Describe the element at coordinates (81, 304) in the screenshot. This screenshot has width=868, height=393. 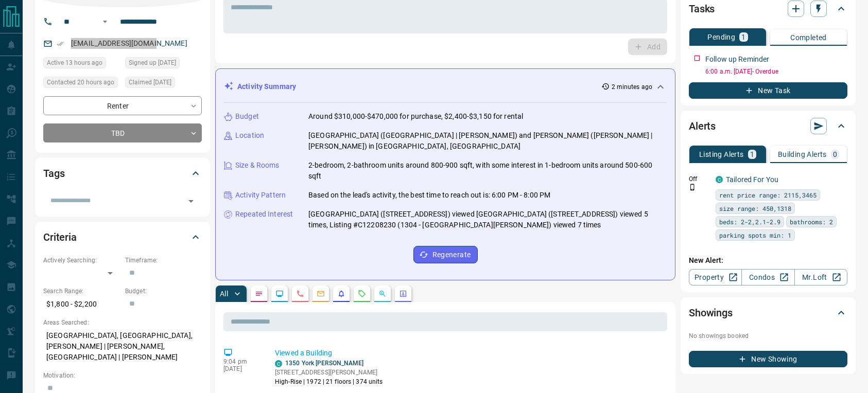
I see `p: $1,800 - $2,200` at that location.